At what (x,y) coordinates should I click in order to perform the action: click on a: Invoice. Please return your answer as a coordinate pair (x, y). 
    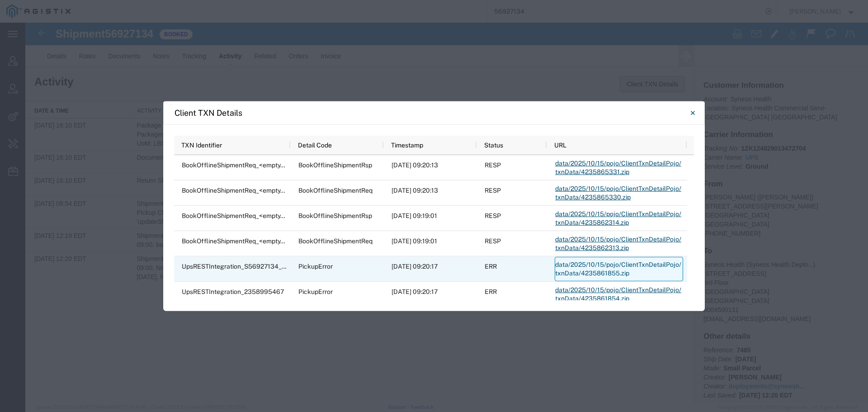
    Looking at the image, I should click on (306, 34).